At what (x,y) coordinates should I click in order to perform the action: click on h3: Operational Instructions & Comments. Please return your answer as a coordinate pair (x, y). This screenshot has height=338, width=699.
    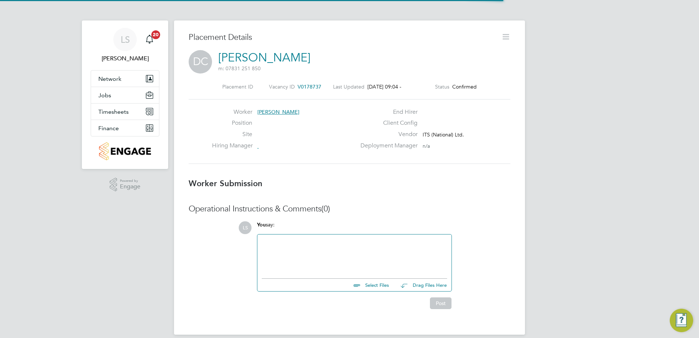
    Looking at the image, I should click on (350, 209).